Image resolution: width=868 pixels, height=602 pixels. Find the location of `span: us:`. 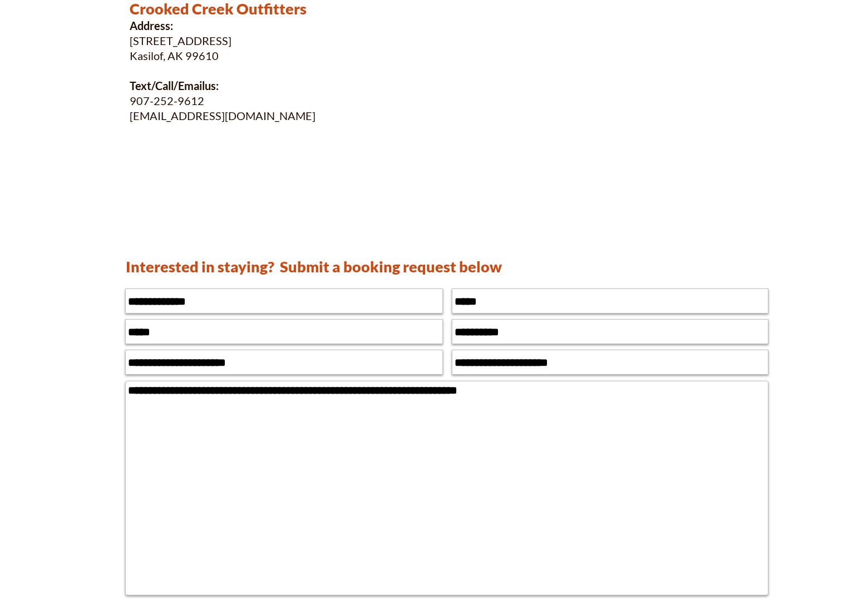

span: us: is located at coordinates (212, 86).